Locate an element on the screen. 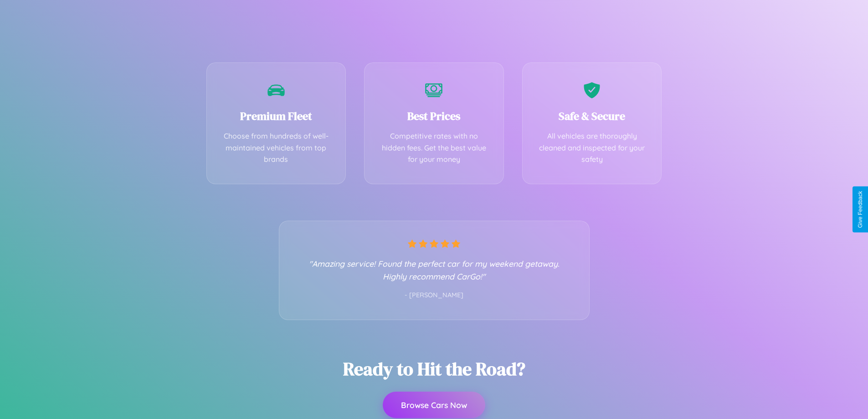 This screenshot has width=868, height=419. h3: Best Prices is located at coordinates (433, 116).